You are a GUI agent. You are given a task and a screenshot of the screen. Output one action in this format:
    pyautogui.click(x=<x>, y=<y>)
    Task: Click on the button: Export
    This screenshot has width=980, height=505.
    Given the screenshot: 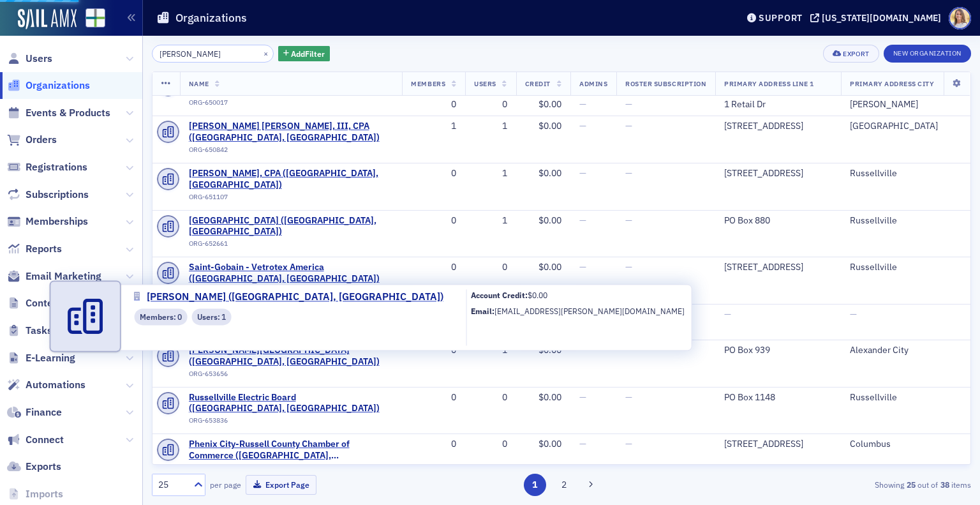 What is the action you would take?
    pyautogui.click(x=851, y=54)
    